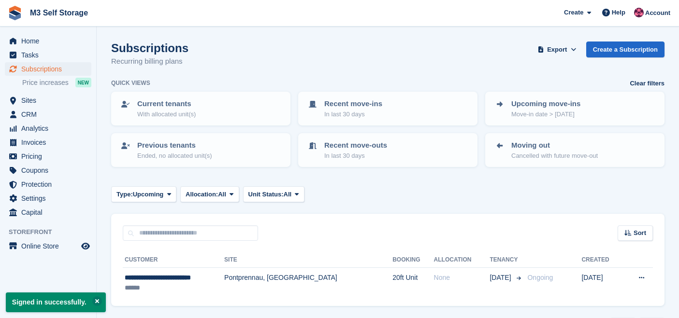  I want to click on span: Help, so click(618, 13).